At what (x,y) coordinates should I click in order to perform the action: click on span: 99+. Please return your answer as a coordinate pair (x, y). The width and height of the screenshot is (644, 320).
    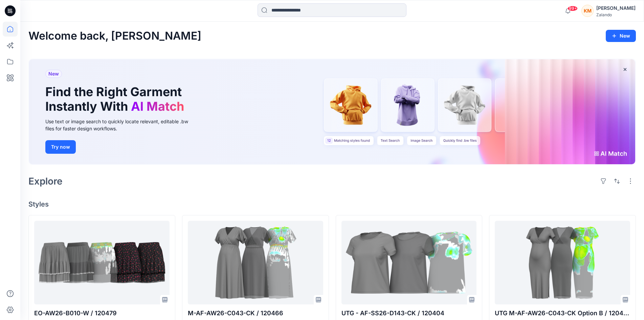
    Looking at the image, I should click on (573, 8).